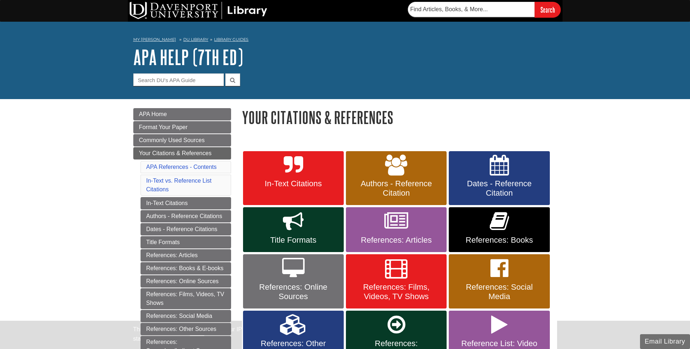 The height and width of the screenshot is (349, 690). Describe the element at coordinates (547, 9) in the screenshot. I see `input: Search` at that location.